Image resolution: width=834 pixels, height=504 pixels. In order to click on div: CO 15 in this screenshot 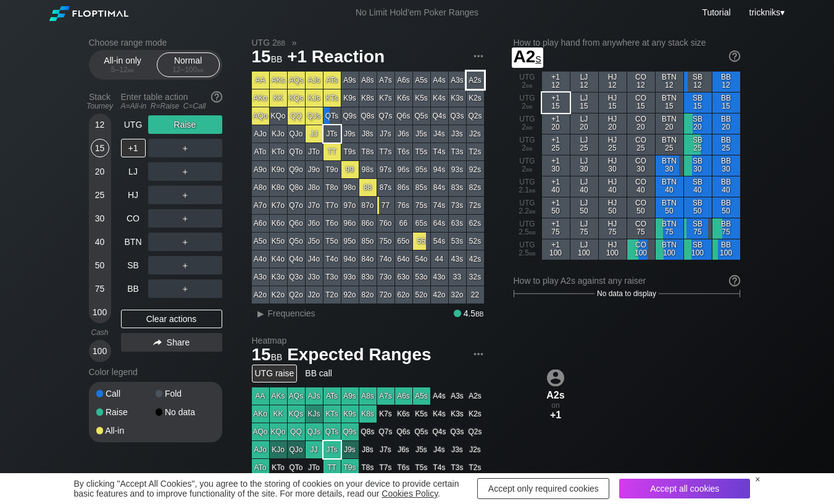, I will do `click(641, 102)`.